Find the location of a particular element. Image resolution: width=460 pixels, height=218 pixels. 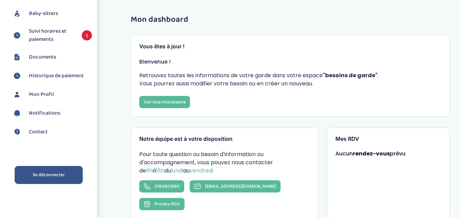

a: Notifications is located at coordinates (52, 113).